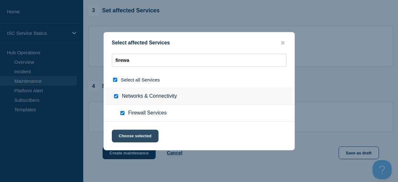  Describe the element at coordinates (199, 43) in the screenshot. I see `div: Select affected Services` at that location.